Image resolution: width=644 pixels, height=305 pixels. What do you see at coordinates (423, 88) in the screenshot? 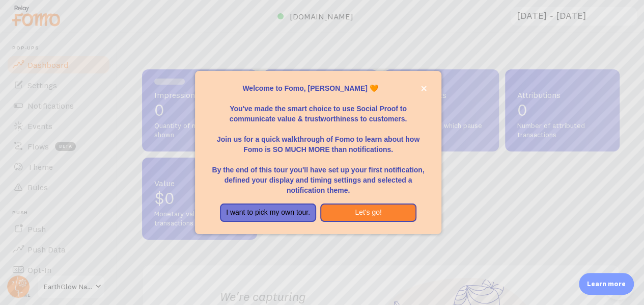
I see `button: close,` at bounding box center [423, 88].